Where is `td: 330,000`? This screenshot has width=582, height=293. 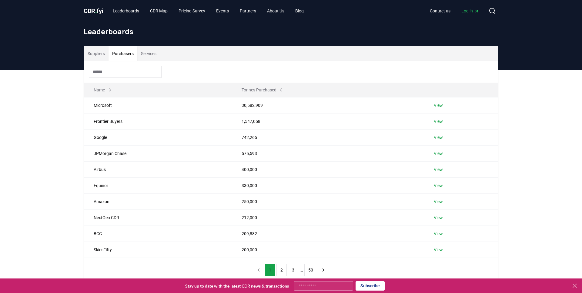
td: 330,000 is located at coordinates (328, 185).